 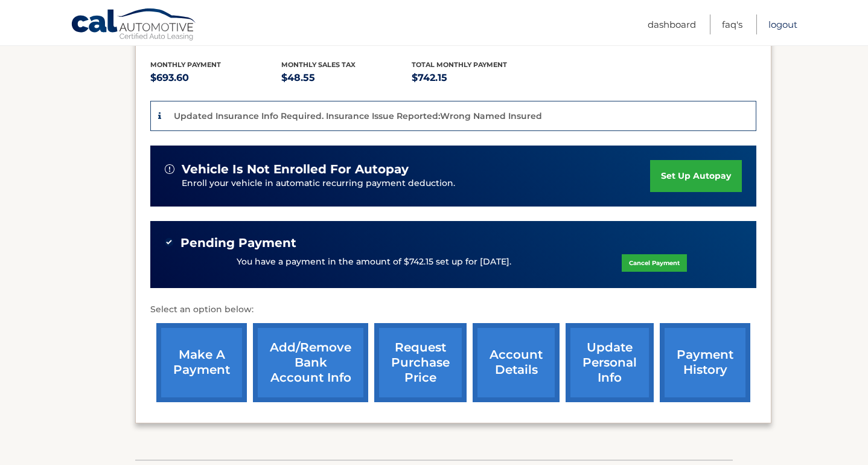 What do you see at coordinates (732, 24) in the screenshot?
I see `a: FAQ's` at bounding box center [732, 24].